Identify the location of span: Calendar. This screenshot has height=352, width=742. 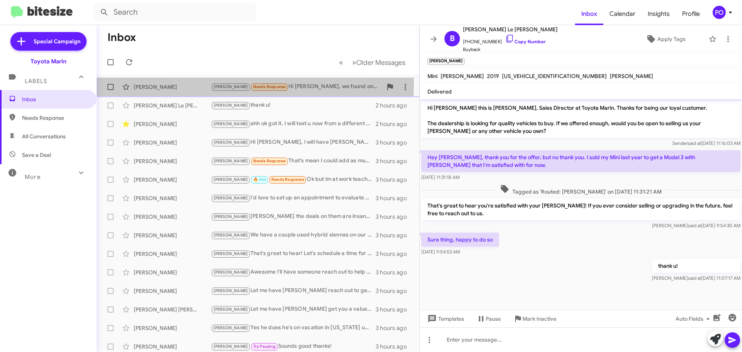
(622, 14).